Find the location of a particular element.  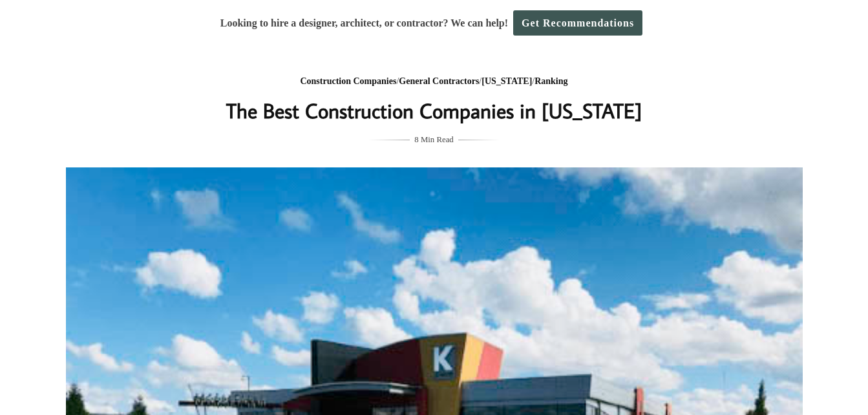

a: Construction Companies is located at coordinates (347, 81).